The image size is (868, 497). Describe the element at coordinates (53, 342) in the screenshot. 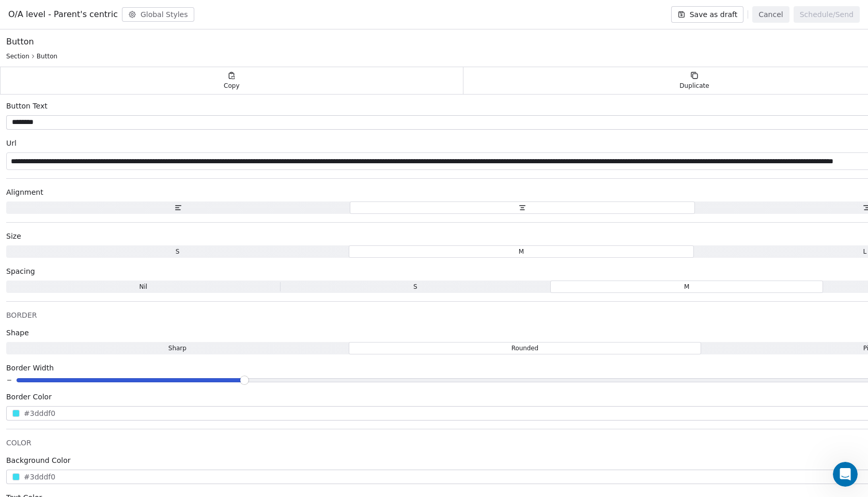

I see `button: Upload attachment` at that location.